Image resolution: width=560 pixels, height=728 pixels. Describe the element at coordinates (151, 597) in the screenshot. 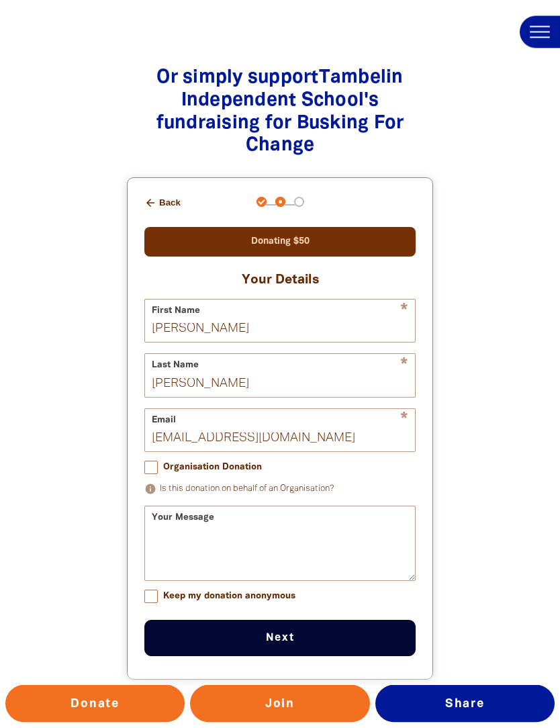

I see `input: Keep my donation anonymous` at that location.